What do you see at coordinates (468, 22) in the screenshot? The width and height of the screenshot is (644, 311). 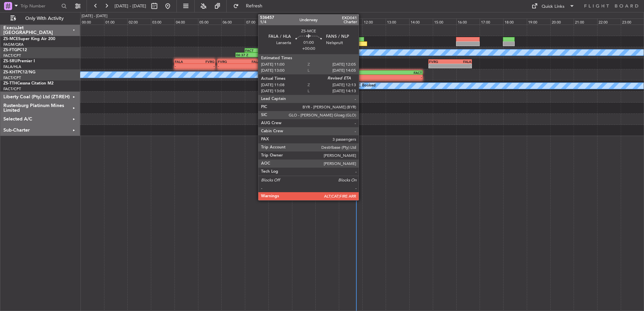 I see `div: 16:00` at bounding box center [468, 22].